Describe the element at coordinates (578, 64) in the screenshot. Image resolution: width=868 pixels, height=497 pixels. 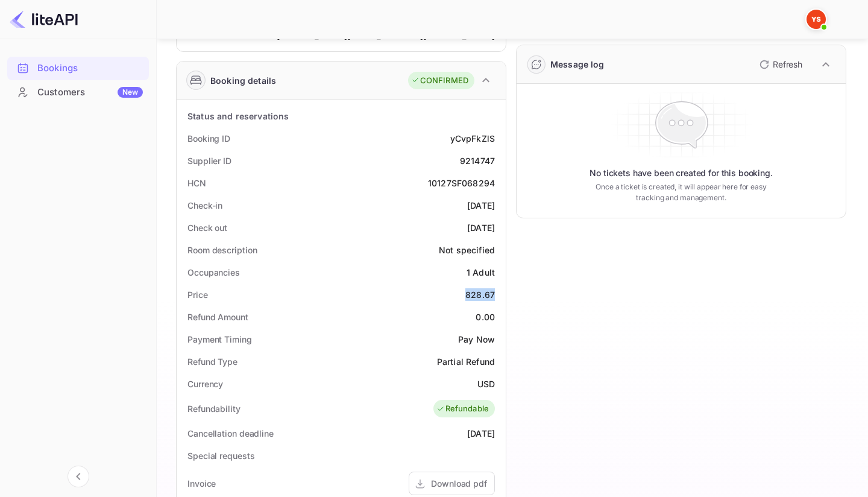
I see `div: Message log` at that location.